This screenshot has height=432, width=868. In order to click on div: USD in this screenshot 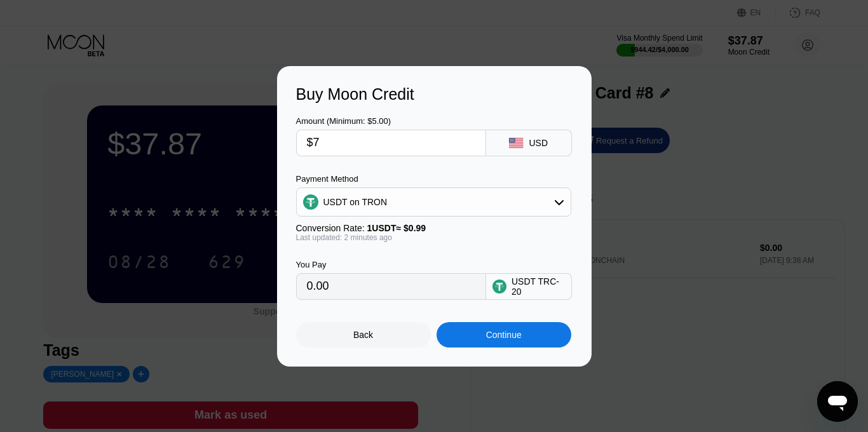, I will do `click(539, 143)`.